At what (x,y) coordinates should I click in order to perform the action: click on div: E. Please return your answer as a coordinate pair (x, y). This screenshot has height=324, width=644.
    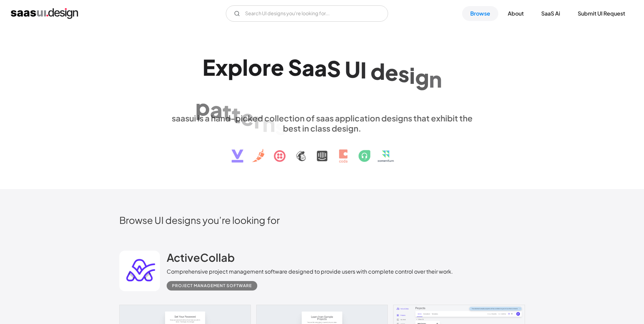
    Looking at the image, I should click on (209, 67).